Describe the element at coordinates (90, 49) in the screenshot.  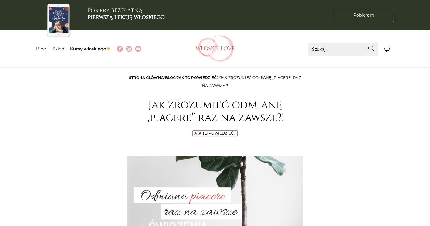
I see `a: Kursy włoskiego` at that location.